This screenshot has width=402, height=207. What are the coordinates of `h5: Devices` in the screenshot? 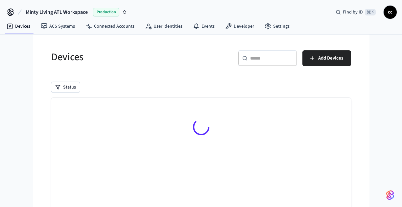 It's located at (124, 57).